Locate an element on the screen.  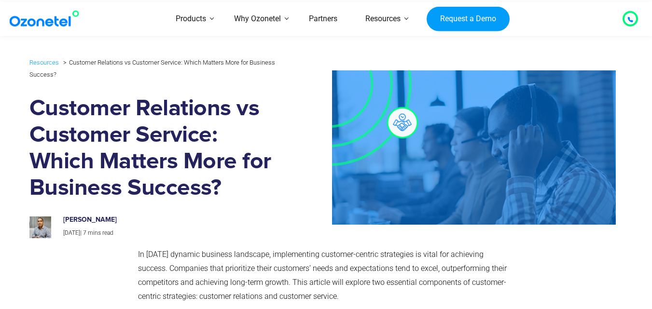
a: Why Ozonetel is located at coordinates (257, 19).